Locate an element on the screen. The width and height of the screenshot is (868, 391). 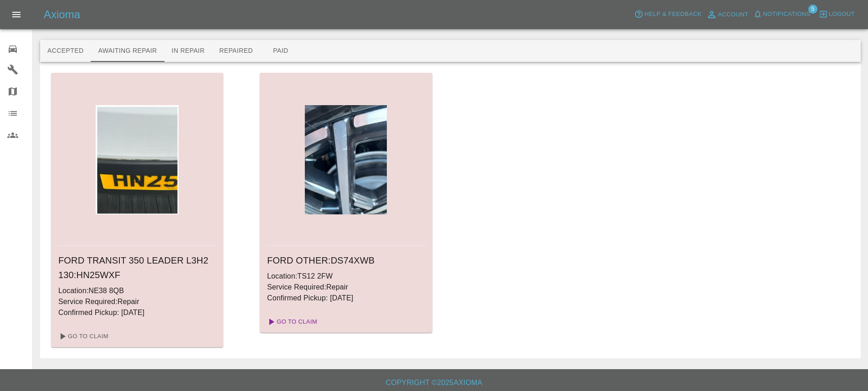
button: Open drawer is located at coordinates (16, 14).